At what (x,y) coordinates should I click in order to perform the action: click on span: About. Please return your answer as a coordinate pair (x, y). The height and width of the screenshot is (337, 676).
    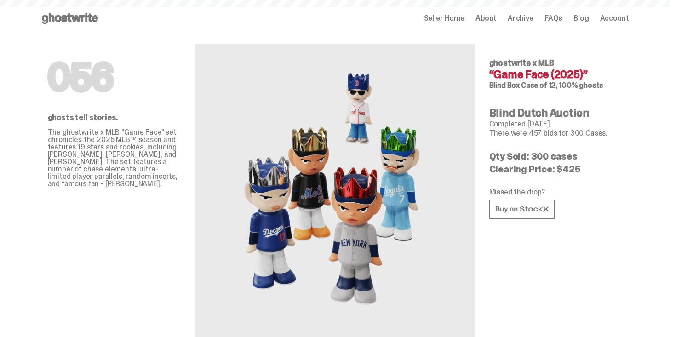
    Looking at the image, I should click on (486, 18).